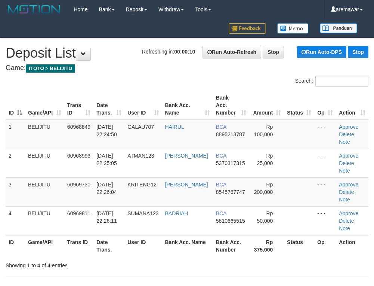 This screenshot has width=374, height=286. Describe the element at coordinates (188, 245) in the screenshot. I see `th: Bank Acc. Name` at that location.